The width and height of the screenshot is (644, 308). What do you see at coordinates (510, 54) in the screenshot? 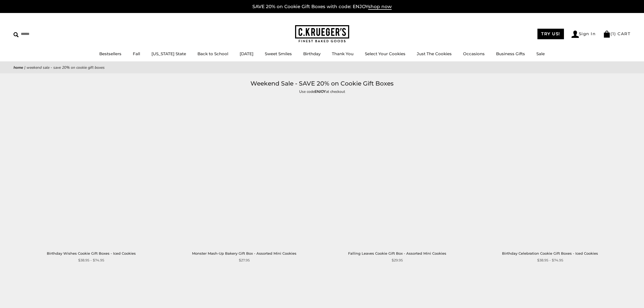
I see `a: Business Gifts` at bounding box center [510, 54].